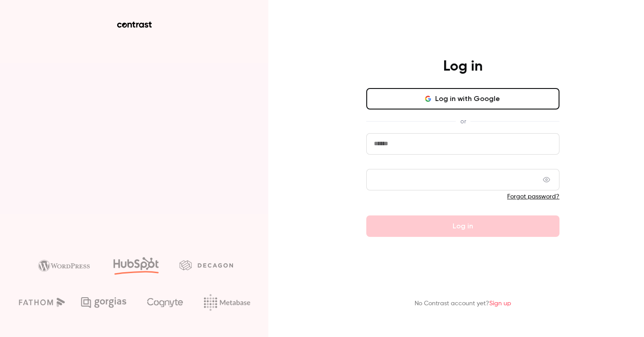 Image resolution: width=644 pixels, height=337 pixels. What do you see at coordinates (500, 303) in the screenshot?
I see `a: Sign up` at bounding box center [500, 303].